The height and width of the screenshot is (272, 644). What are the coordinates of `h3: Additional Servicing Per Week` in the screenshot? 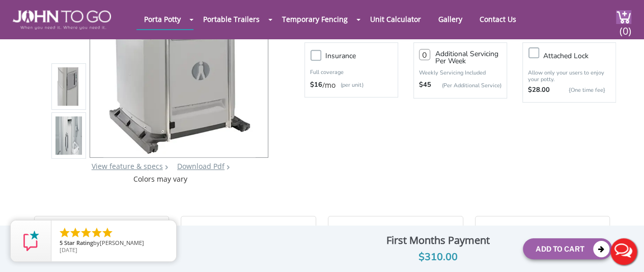 It's located at (468, 57).